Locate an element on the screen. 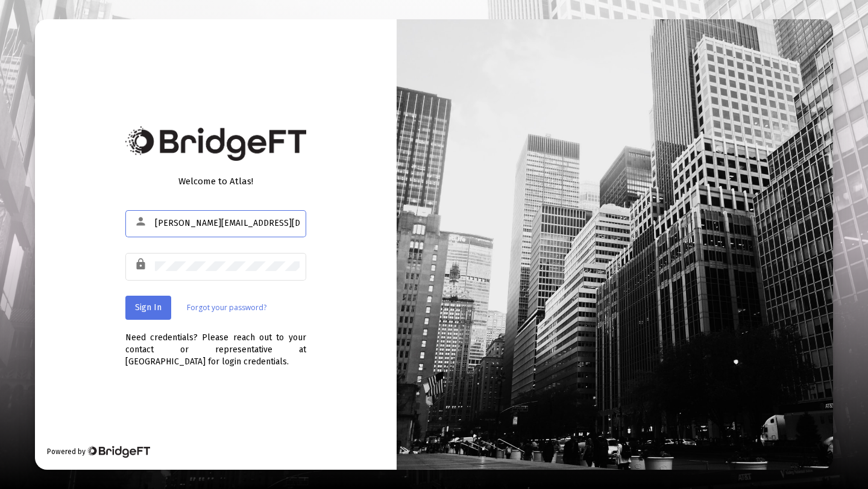 This screenshot has height=489, width=868. div: Powered by is located at coordinates (98, 452).